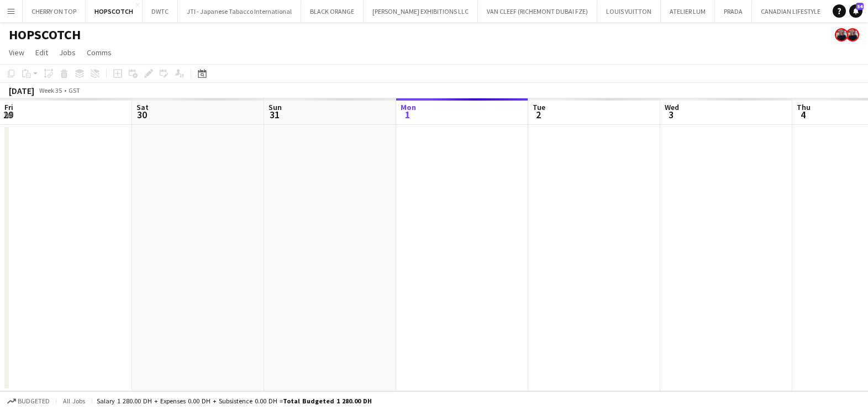  Describe the element at coordinates (74, 90) in the screenshot. I see `div: GST` at that location.